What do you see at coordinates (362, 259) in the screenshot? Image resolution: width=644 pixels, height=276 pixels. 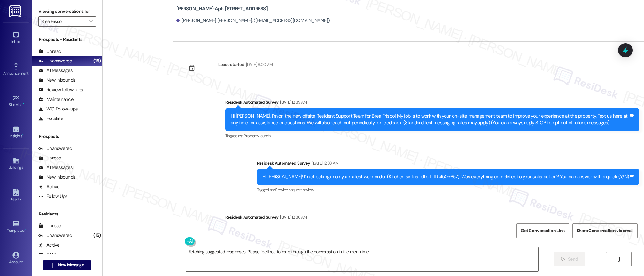 I see `textarea: Fetching suggested responses. Please feel free to read through the conversation in the meantime.` at bounding box center [362, 259].